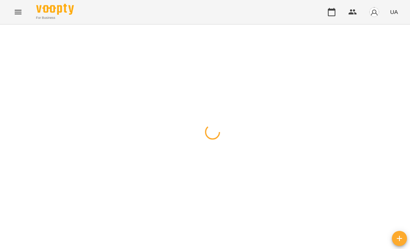 The width and height of the screenshot is (410, 249). Describe the element at coordinates (375, 12) in the screenshot. I see `img: avatar_s.png` at that location.